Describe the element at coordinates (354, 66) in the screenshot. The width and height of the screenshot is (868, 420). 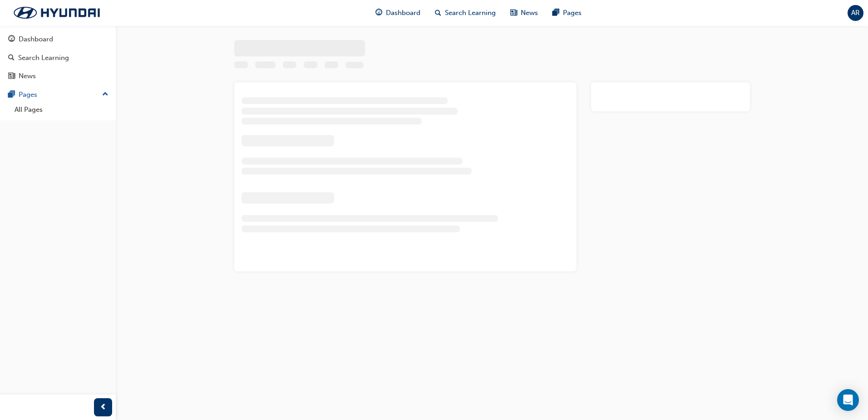
I see `span: Learning resource code` at that location.